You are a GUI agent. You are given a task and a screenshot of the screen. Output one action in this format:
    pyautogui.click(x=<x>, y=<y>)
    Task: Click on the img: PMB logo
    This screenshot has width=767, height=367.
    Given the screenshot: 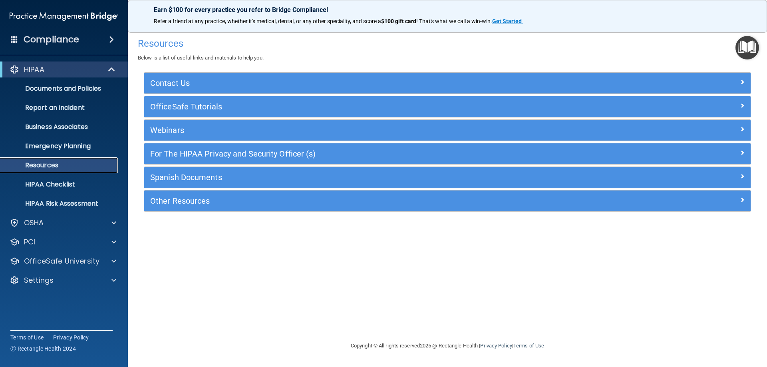 What is the action you would take?
    pyautogui.click(x=64, y=16)
    